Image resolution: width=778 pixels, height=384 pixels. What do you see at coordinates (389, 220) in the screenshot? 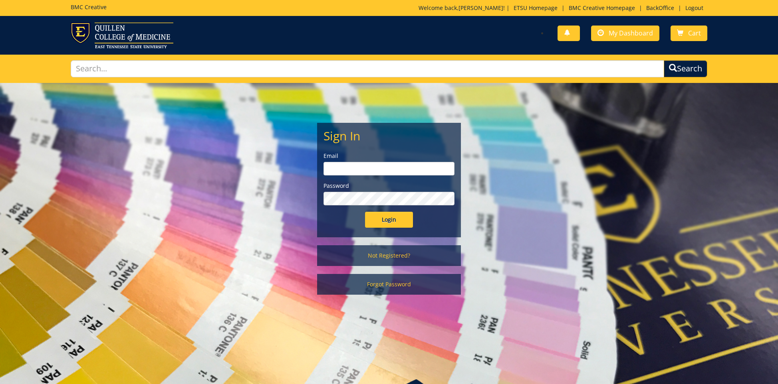
I see `input: Login` at bounding box center [389, 220].